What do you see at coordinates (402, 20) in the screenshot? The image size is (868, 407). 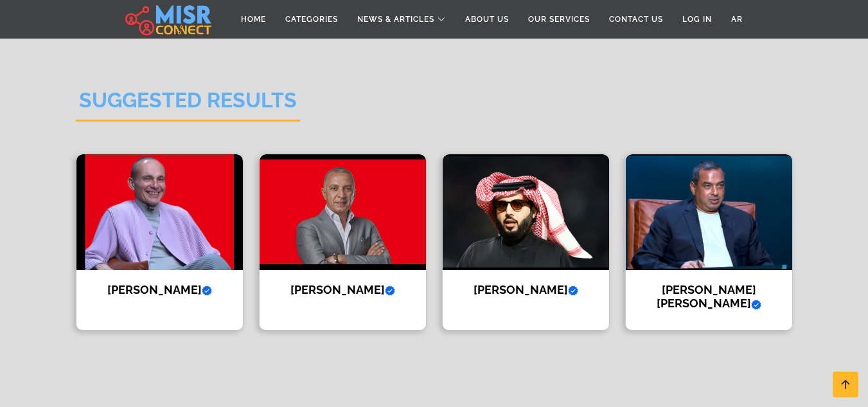 I see `a: News & Articles` at bounding box center [402, 20].